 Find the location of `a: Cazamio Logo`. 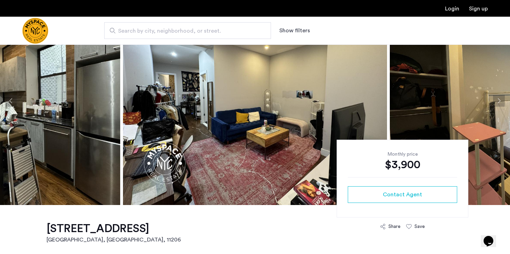

a: Cazamio Logo is located at coordinates (35, 31).